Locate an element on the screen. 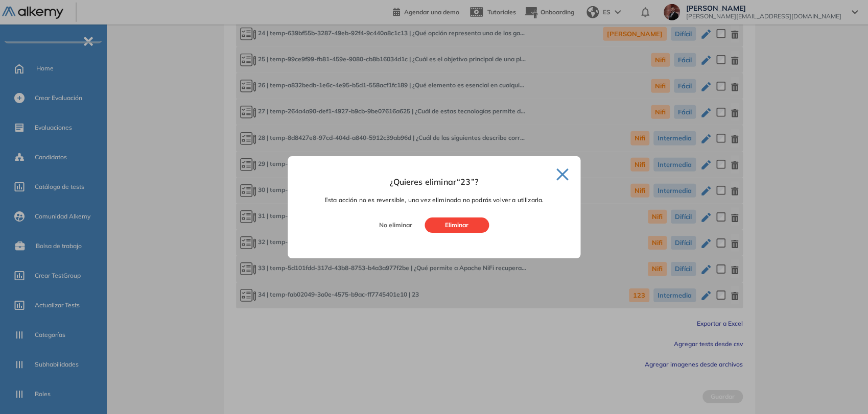  div: Widget de chat is located at coordinates (843, 389).